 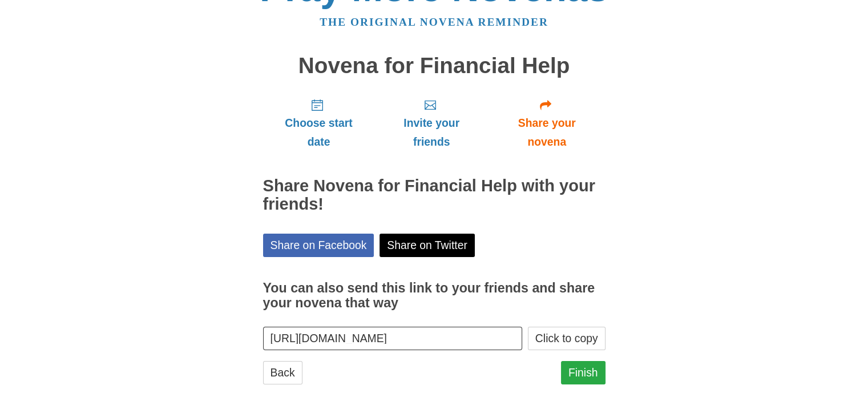 What do you see at coordinates (434, 22) in the screenshot?
I see `a: The original novena reminder` at bounding box center [434, 22].